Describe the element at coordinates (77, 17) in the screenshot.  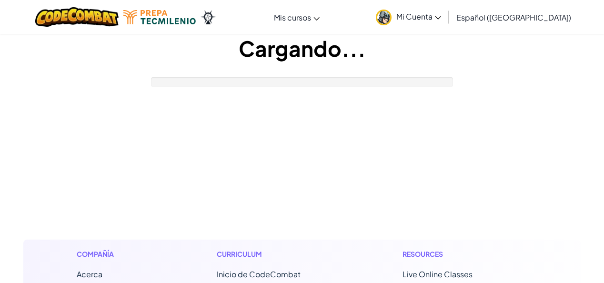
I see `img: CodeCombat logo` at that location.